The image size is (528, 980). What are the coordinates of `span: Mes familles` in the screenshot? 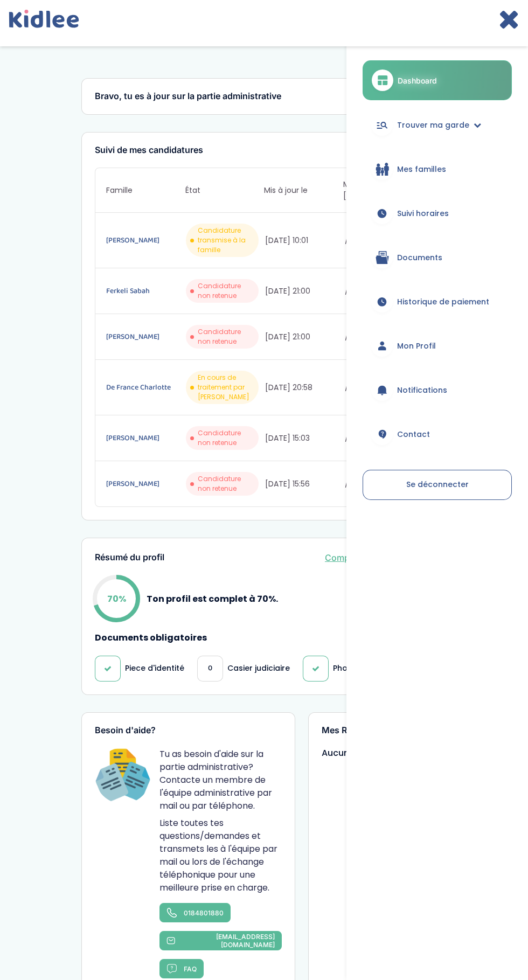 It's located at (421, 169).